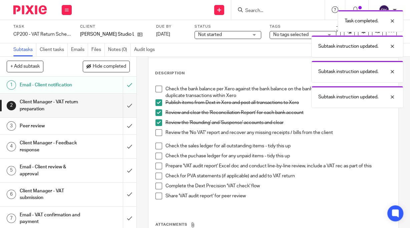  What do you see at coordinates (279, 156) in the screenshot?
I see `p: Check the puchase ledger for any unpaid items - tidy this up` at bounding box center [279, 156].